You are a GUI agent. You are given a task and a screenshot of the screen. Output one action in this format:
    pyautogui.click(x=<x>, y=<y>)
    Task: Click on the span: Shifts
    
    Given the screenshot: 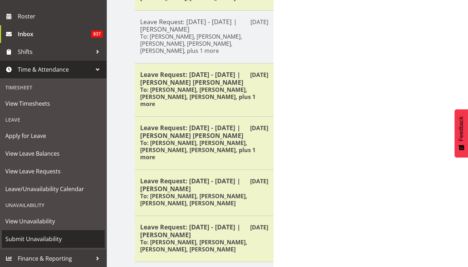 What is the action you would take?
    pyautogui.click(x=55, y=52)
    